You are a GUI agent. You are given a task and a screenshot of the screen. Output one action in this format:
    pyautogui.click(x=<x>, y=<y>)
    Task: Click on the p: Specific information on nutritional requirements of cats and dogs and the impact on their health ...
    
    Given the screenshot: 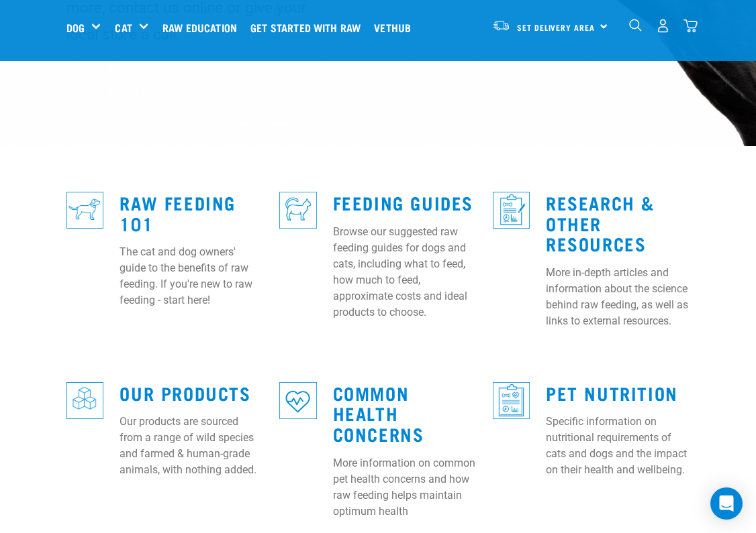 What is the action you would take?
    pyautogui.click(x=618, y=446)
    